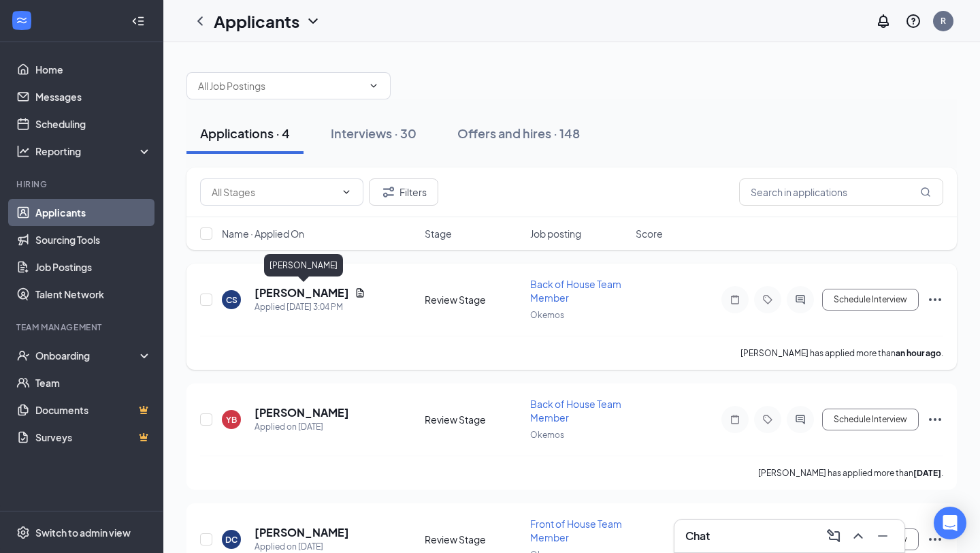  I want to click on div: Interviews · 30, so click(374, 133).